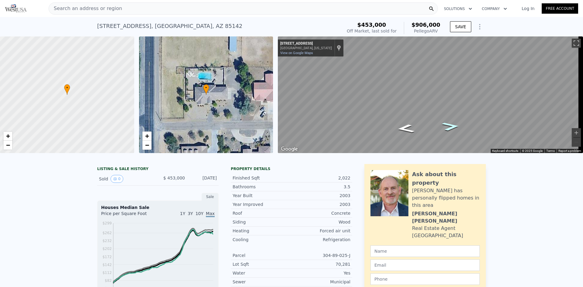  I want to click on div: Cooling, so click(262, 239).